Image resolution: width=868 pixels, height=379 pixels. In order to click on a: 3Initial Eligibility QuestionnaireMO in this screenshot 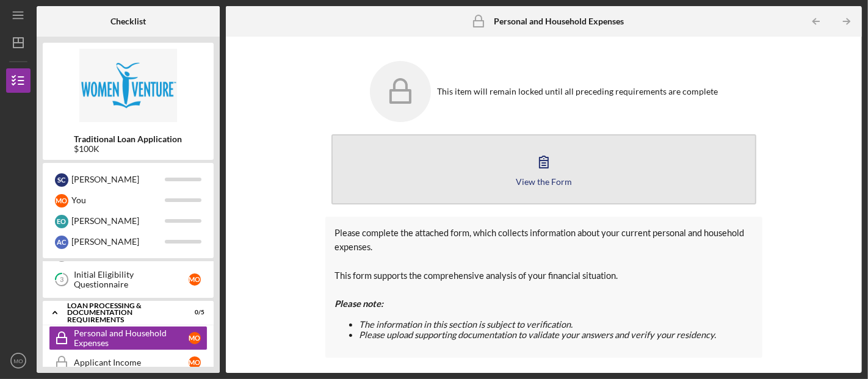, I will do `click(128, 280)`.